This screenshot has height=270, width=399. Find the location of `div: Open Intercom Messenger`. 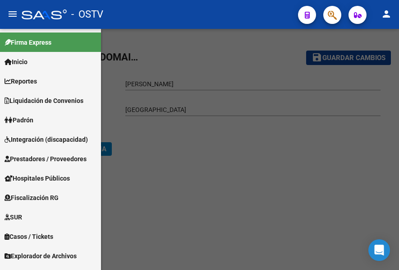

div: Open Intercom Messenger is located at coordinates (379, 250).